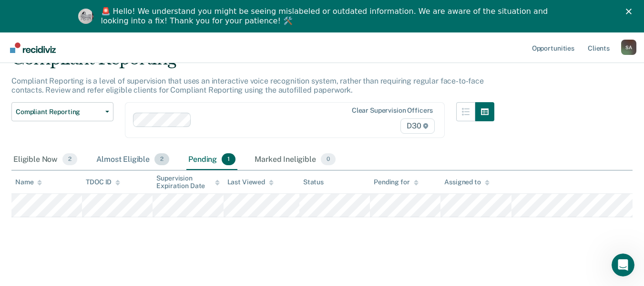  I want to click on div: Close, so click(630, 12).